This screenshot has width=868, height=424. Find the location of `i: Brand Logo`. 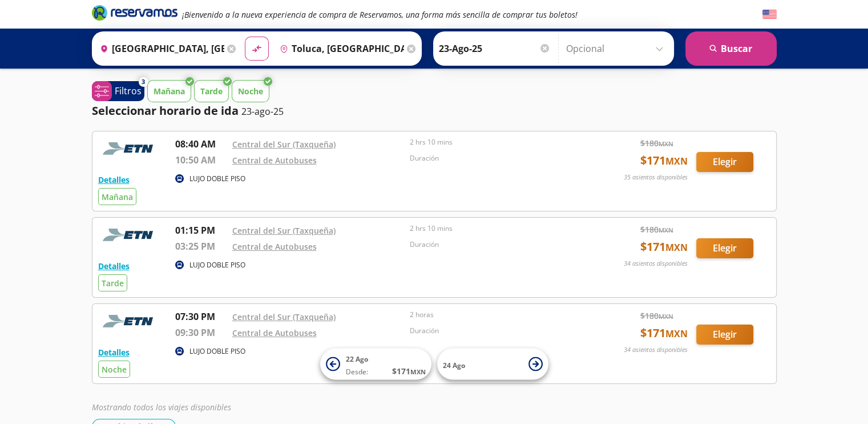

i: Brand Logo is located at coordinates (135, 13).